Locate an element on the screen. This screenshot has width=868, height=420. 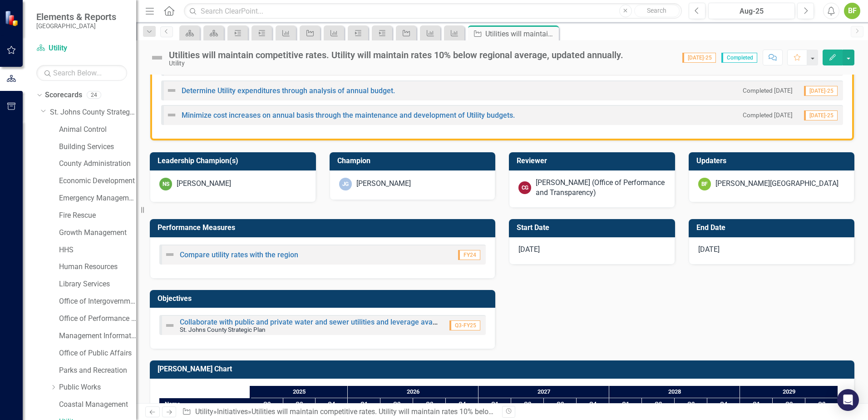
div: 2025 is located at coordinates (299, 391).